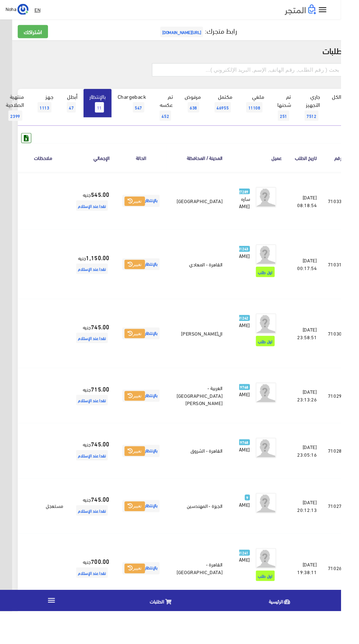  Describe the element at coordinates (256, 583) in the screenshot. I see `span: 31241` at that location.